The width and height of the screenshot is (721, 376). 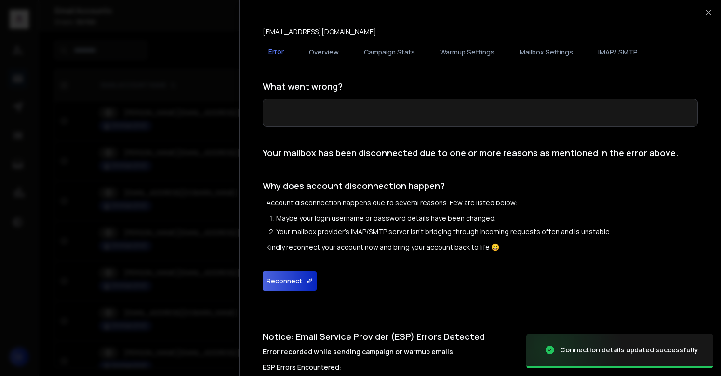 What do you see at coordinates (487, 218) in the screenshot?
I see `li: Maybe your login username or password details have been changed.` at bounding box center [487, 218].